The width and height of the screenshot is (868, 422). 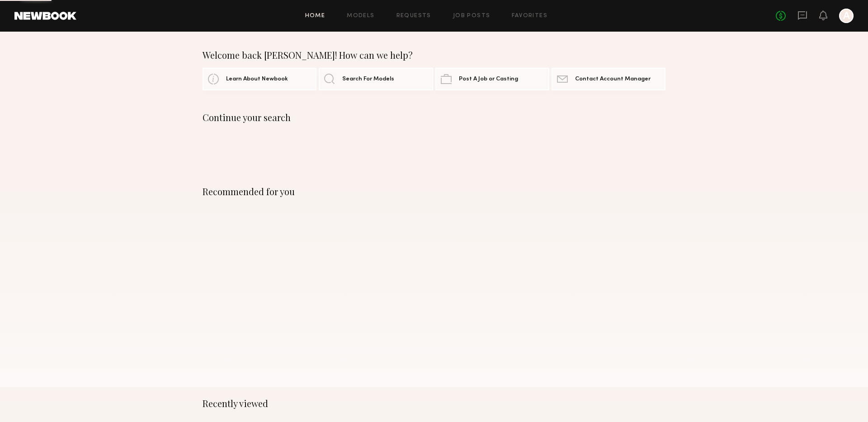 I want to click on span: Post A Job or Casting, so click(x=488, y=79).